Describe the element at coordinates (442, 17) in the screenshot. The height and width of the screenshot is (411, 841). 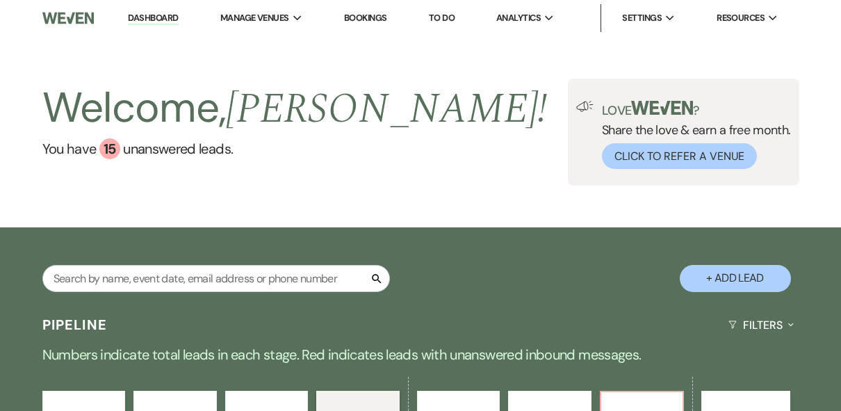
I see `a: To Do` at that location.